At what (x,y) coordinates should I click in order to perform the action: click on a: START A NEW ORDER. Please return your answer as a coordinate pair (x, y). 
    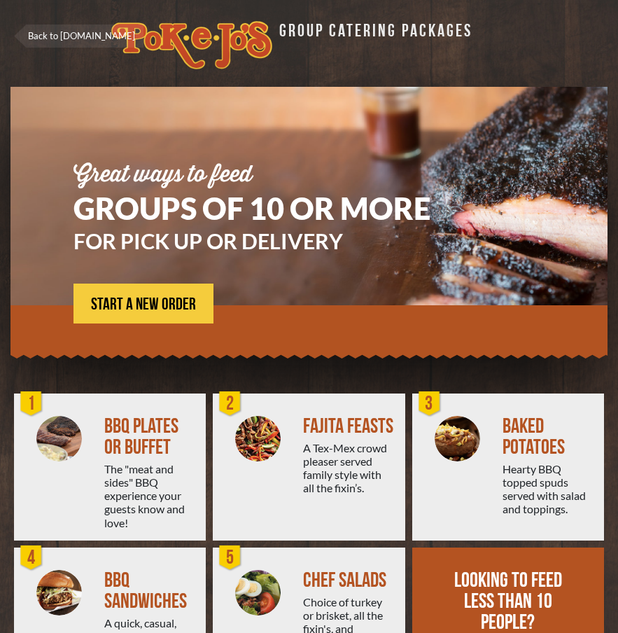
    Looking at the image, I should click on (144, 303).